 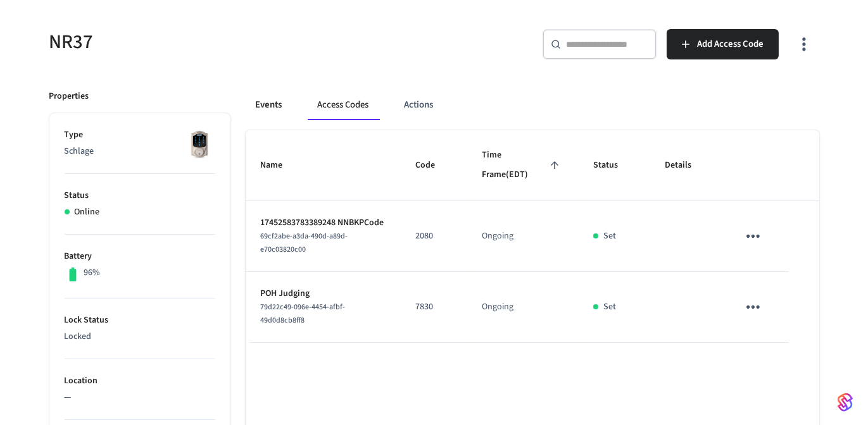 I want to click on p: Type, so click(x=140, y=135).